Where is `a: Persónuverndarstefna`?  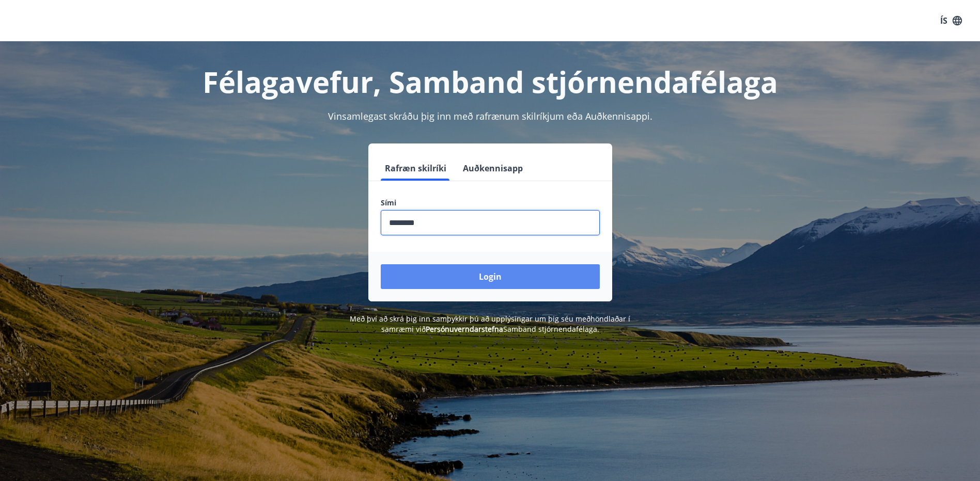 a: Persónuverndarstefna is located at coordinates (465, 329).